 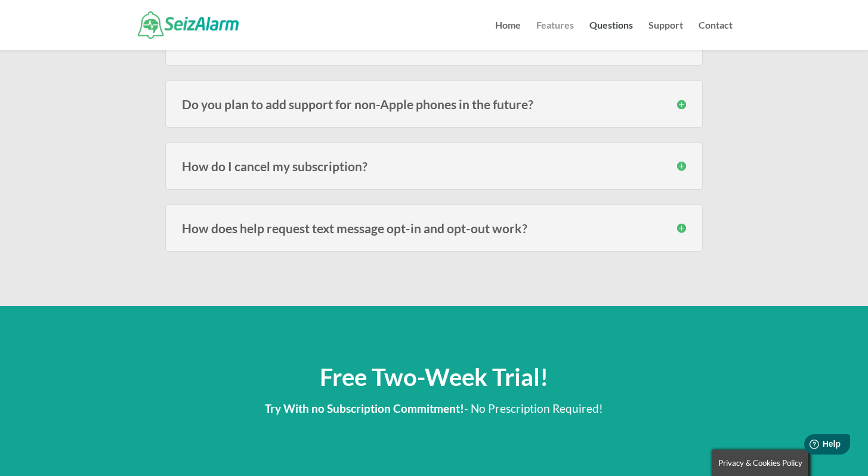 What do you see at coordinates (434, 166) in the screenshot?
I see `h3: How do I cancel my subscription?` at bounding box center [434, 166].